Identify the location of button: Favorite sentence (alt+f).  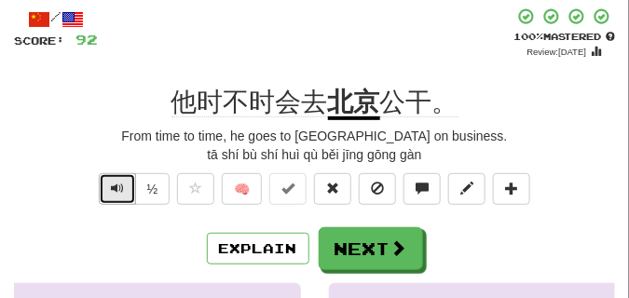
(196, 189).